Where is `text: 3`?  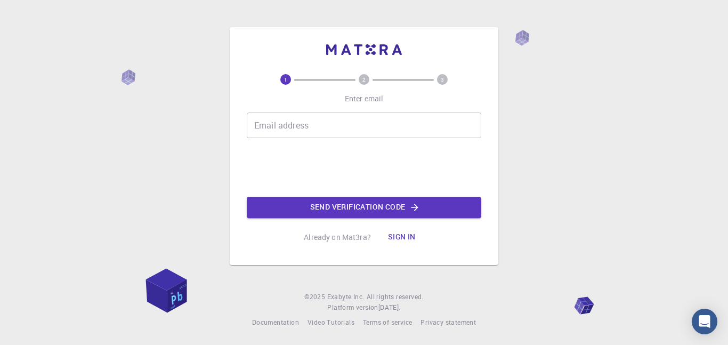
text: 3 is located at coordinates (442, 79).